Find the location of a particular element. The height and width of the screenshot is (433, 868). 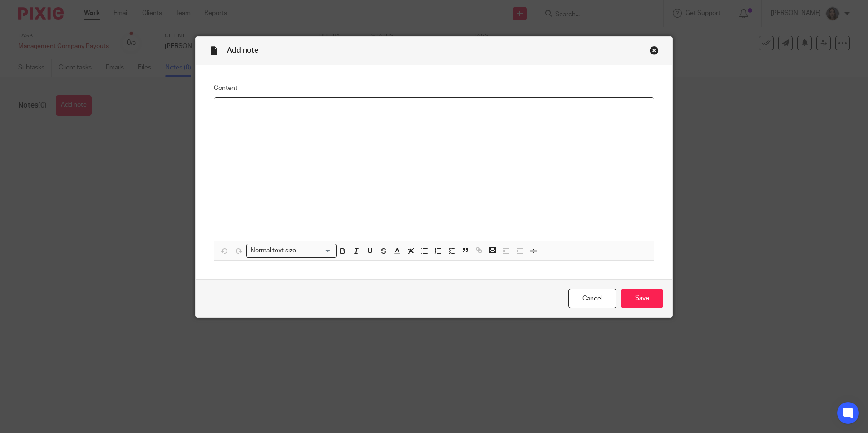

div: Search for option is located at coordinates (291, 250).